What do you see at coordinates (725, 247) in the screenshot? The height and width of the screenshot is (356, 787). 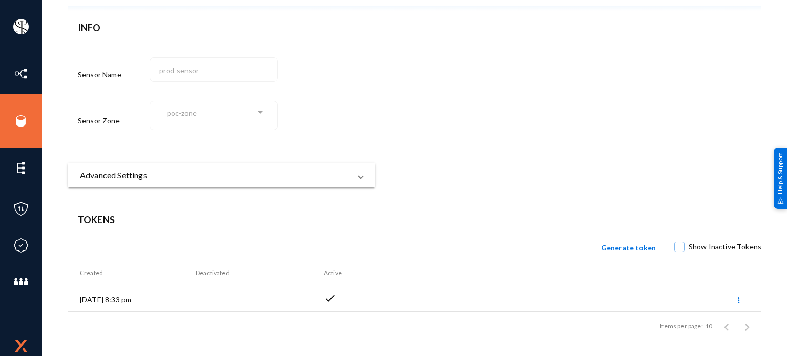 I see `span: Show Inactive Tokens` at bounding box center [725, 247].